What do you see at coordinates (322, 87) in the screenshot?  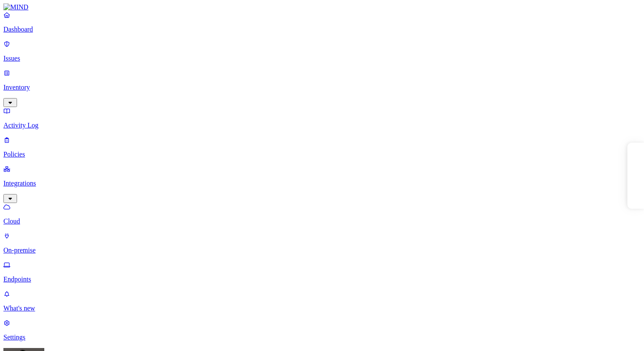 I see `p: Inventory` at bounding box center [322, 87].